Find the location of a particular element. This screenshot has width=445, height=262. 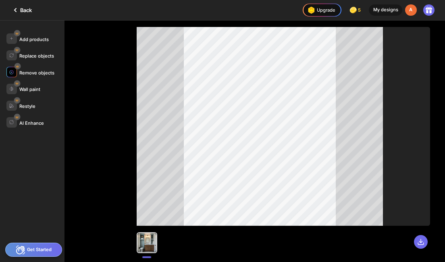

div: Get Started is located at coordinates (33, 250).